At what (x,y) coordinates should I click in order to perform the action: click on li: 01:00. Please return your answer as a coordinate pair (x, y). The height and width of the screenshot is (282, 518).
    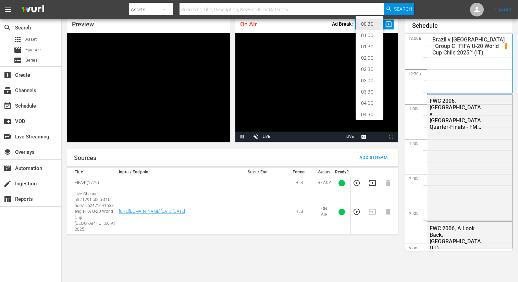
    Looking at the image, I should click on (369, 35).